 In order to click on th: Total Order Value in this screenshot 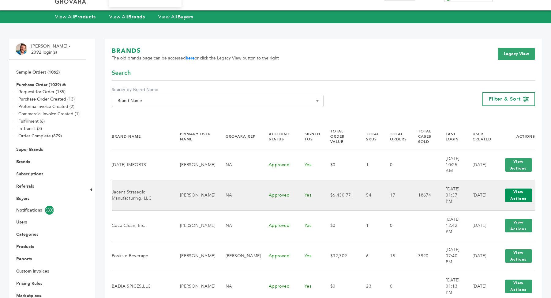, I will do `click(341, 136)`.